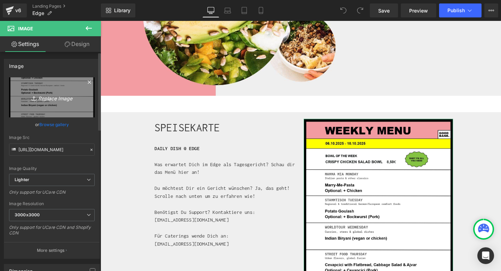 Image resolution: width=501 pixels, height=271 pixels. Describe the element at coordinates (456, 10) in the screenshot. I see `span: Publish` at that location.